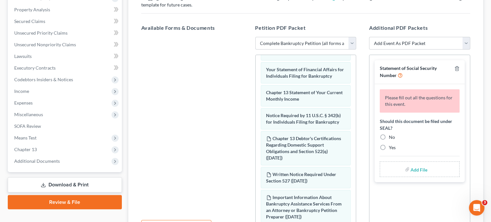  What do you see at coordinates (35, 68) in the screenshot?
I see `span: Executory Contracts` at bounding box center [35, 68].